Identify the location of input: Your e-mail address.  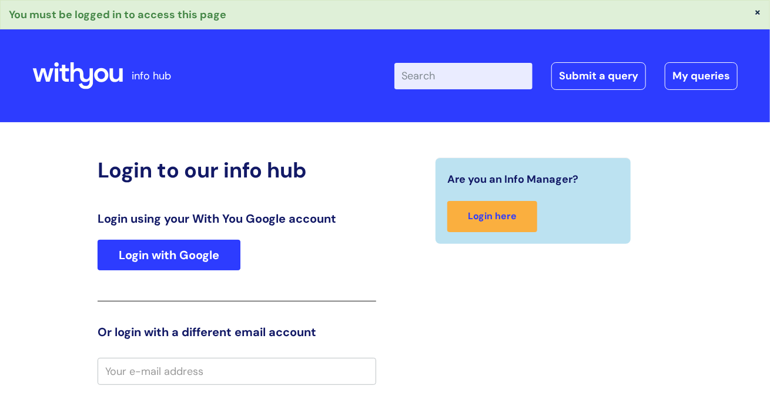
(237, 372).